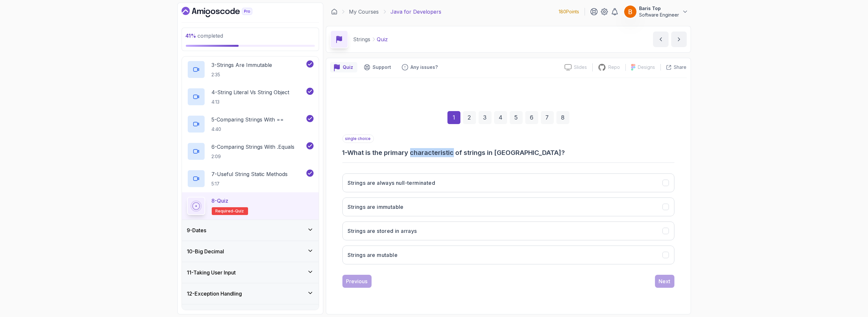 The height and width of the screenshot is (317, 868). Describe the element at coordinates (661, 39) in the screenshot. I see `button: previous content` at that location.